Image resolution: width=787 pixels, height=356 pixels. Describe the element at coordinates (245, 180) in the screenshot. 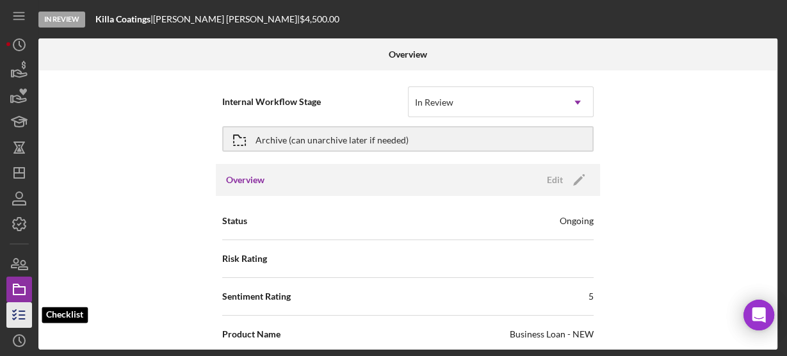

I see `h3: Overview` at that location.